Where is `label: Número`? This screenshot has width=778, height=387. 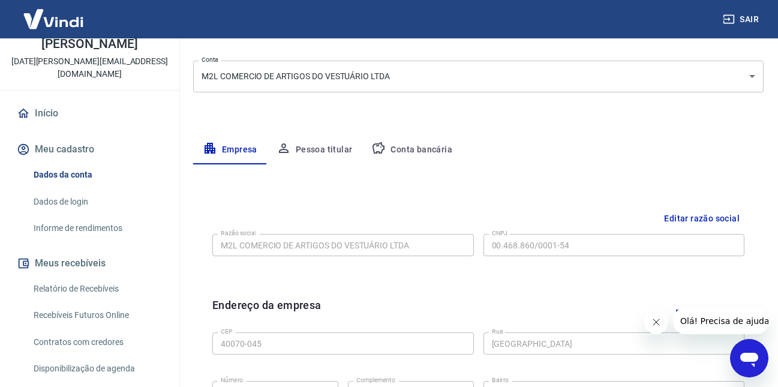
label: Número is located at coordinates (231, 380).